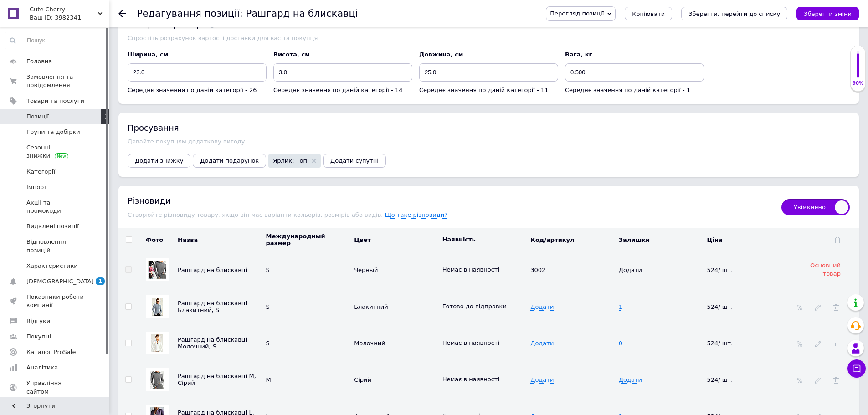 This screenshot has height=415, width=868. I want to click on div: Облягаючий крій, який підкреслює фігуру. Модель із довгими рукавами та блискавкою спереду , довгі..., so click(292, 42).